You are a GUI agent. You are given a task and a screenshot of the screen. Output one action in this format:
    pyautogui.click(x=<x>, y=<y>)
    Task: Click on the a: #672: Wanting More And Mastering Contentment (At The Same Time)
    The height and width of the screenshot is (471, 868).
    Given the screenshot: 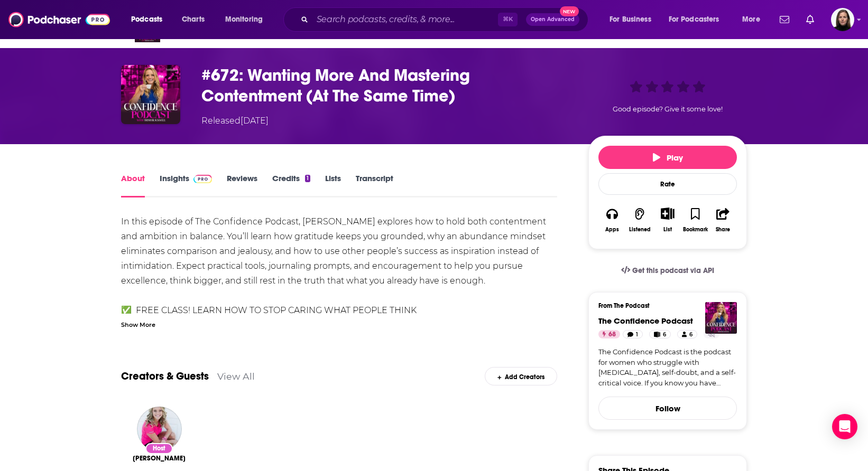 What is the action you would take?
    pyautogui.click(x=150, y=95)
    